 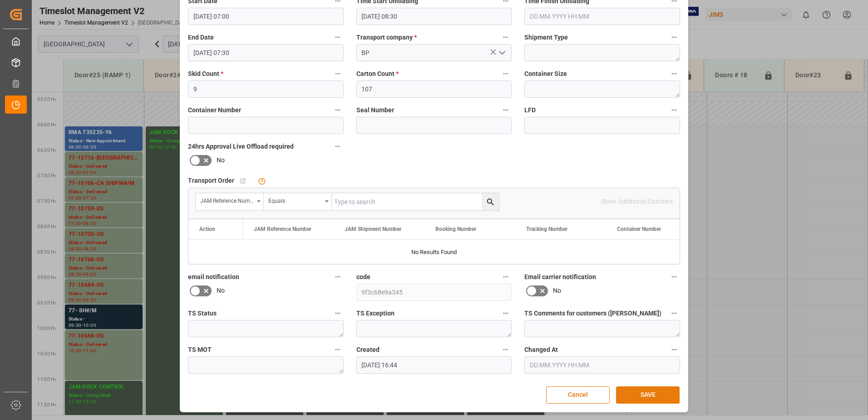 I want to click on div: JAM Reference Number, so click(x=227, y=199).